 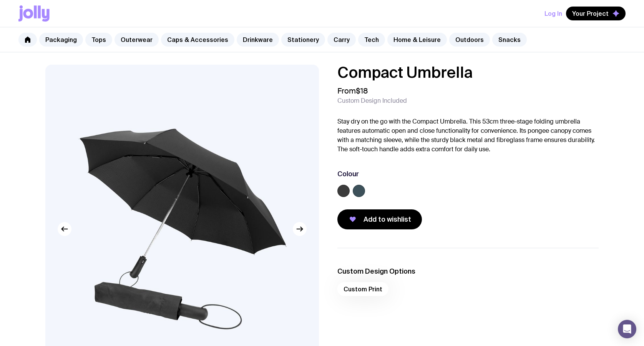 What do you see at coordinates (353, 91) in the screenshot?
I see `span: From` at bounding box center [353, 91].